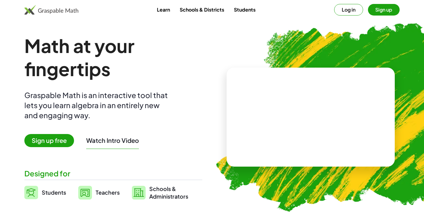 This screenshot has height=212, width=424. I want to click on button: Sign up, so click(384, 10).